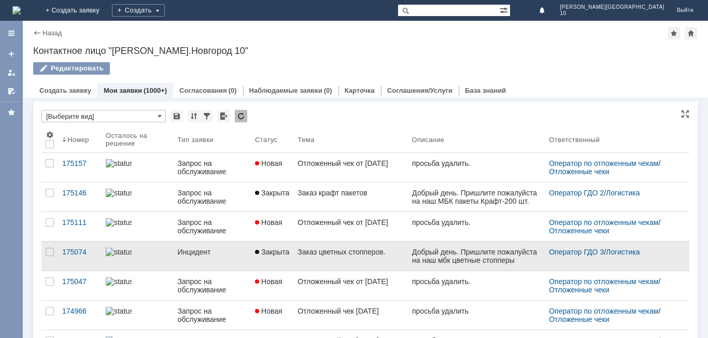  I want to click on a: Согласования, so click(203, 90).